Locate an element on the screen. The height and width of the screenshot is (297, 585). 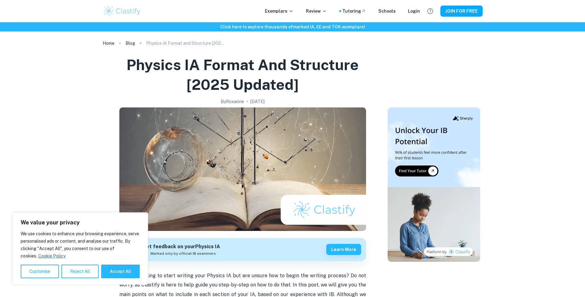
button: Help and Feedback is located at coordinates (430, 11).